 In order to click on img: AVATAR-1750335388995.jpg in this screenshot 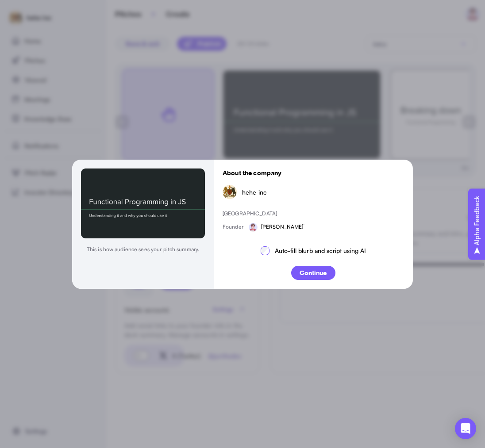, I will do `click(253, 227)`.